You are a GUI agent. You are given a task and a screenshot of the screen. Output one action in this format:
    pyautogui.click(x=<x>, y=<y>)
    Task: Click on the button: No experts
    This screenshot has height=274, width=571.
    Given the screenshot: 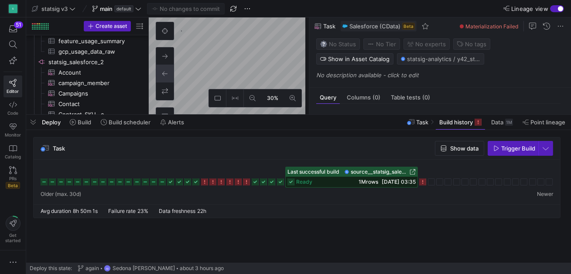 What is the action you would take?
    pyautogui.click(x=427, y=44)
    